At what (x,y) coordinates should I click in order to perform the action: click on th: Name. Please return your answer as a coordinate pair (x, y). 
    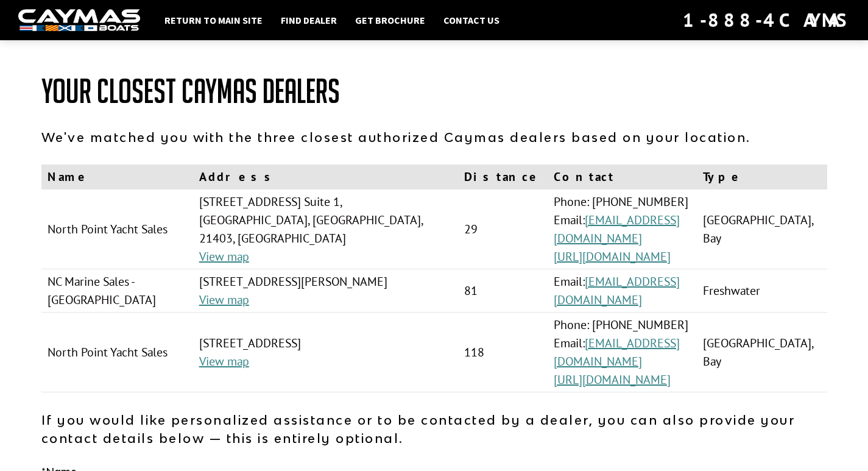
    Looking at the image, I should click on (117, 177).